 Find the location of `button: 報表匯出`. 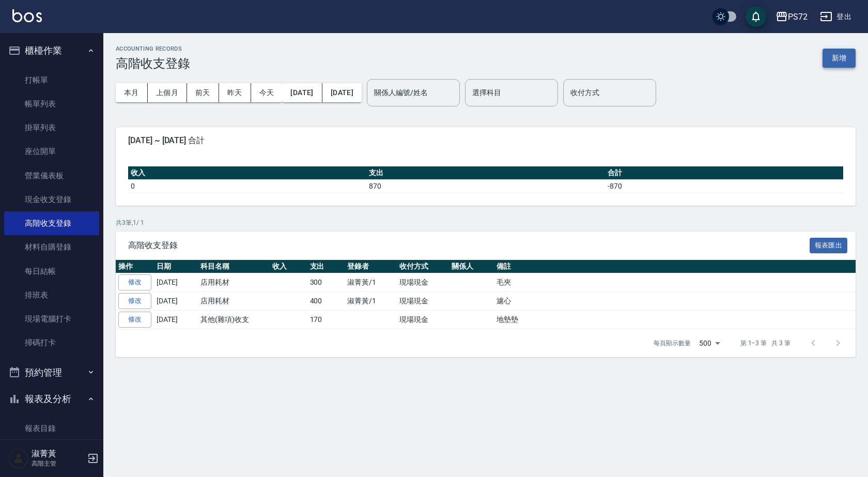

button: 報表匯出 is located at coordinates (829, 245).